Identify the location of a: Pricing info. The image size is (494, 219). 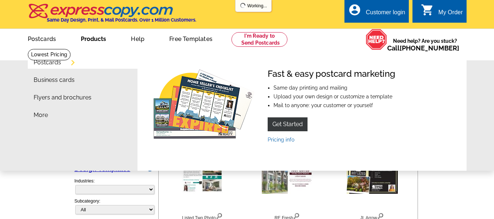
(281, 140).